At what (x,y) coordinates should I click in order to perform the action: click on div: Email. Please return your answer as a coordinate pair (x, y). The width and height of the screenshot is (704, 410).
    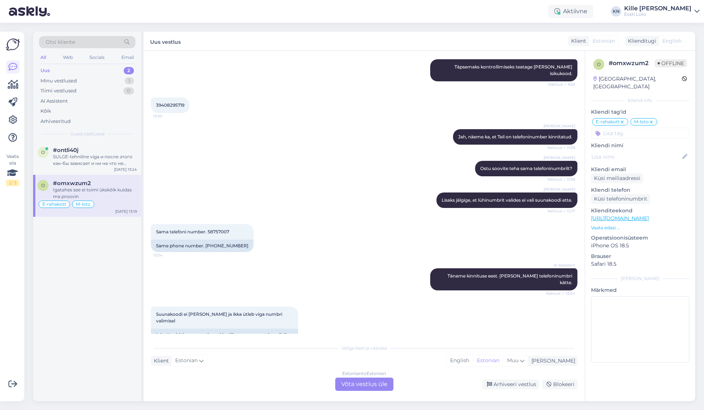
    Looking at the image, I should click on (128, 57).